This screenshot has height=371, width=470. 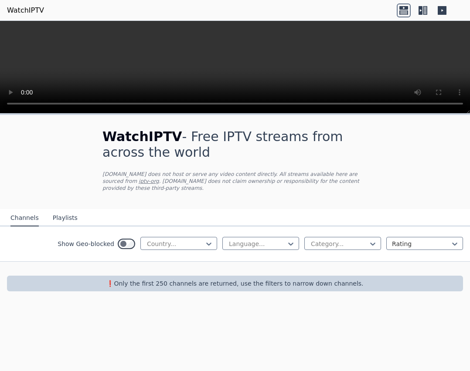 I want to click on h1: - Free IPTV streams from across the world, so click(x=235, y=145).